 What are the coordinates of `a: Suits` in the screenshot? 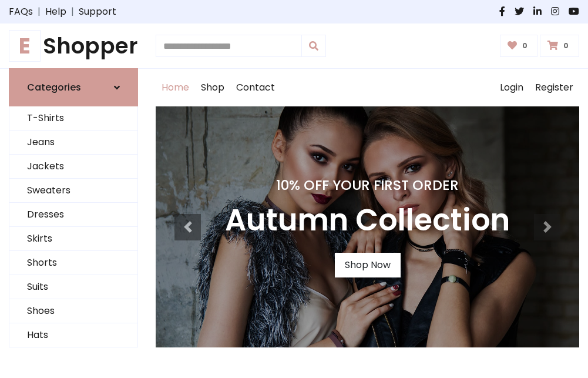 It's located at (73, 287).